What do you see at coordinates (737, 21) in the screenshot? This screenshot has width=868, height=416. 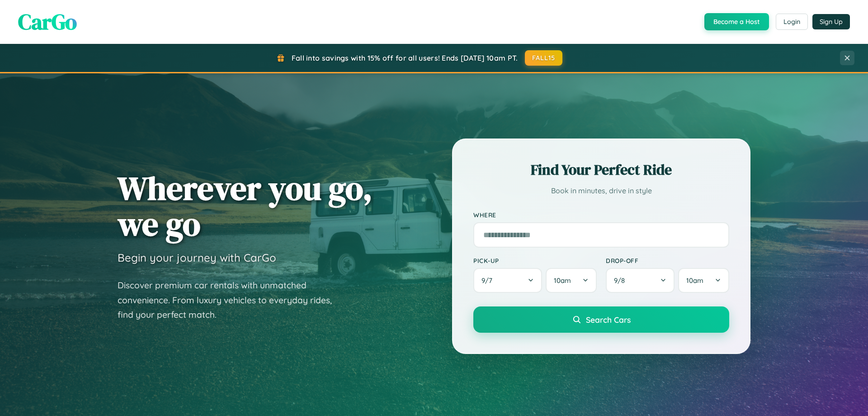 I see `button: Become a Host` at bounding box center [737, 21].